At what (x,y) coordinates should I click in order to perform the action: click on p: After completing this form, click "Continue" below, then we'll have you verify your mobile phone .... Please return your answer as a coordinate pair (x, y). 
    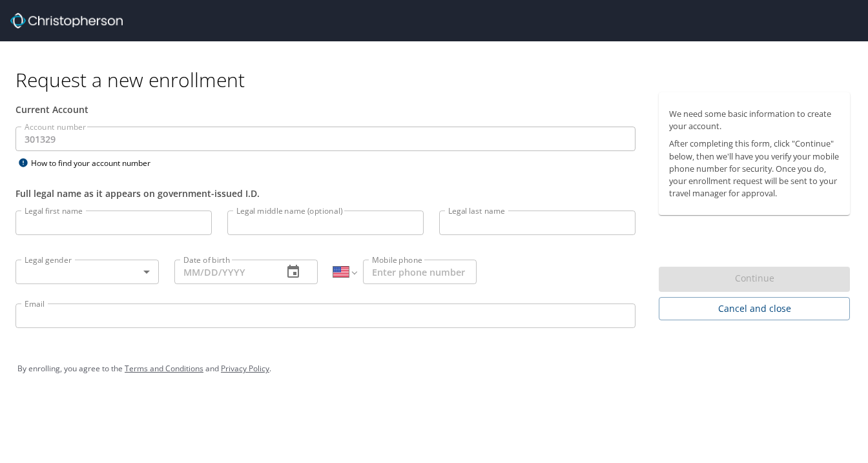
    Looking at the image, I should click on (754, 168).